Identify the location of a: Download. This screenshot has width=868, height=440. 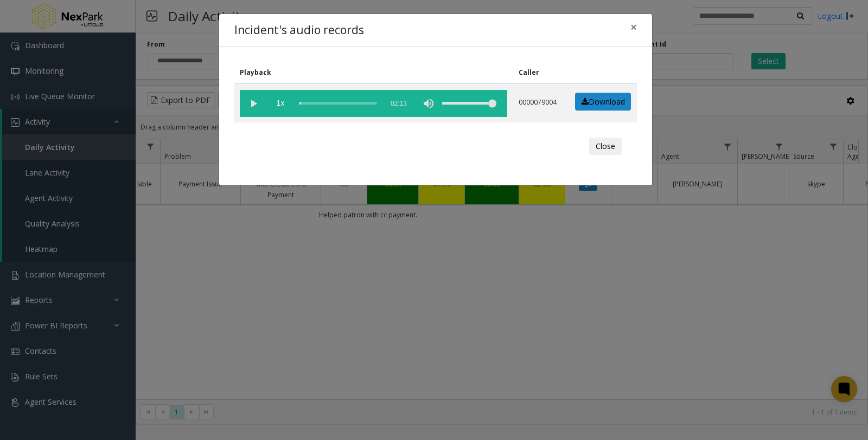
(603, 102).